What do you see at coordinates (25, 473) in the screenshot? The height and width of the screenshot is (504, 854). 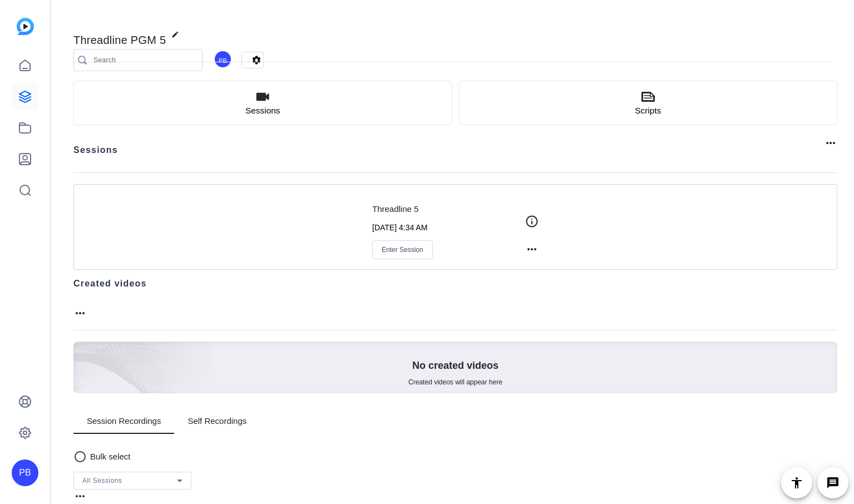 I see `div: PB` at bounding box center [25, 473].